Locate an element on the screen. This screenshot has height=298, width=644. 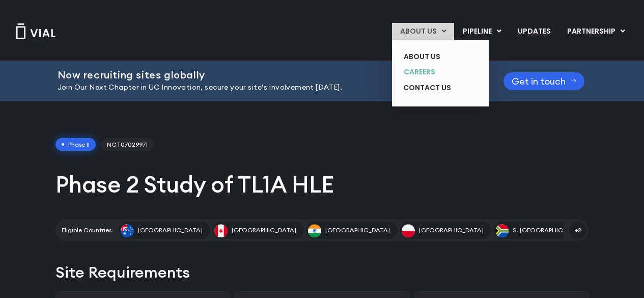
a: Get in touch is located at coordinates (544, 81).